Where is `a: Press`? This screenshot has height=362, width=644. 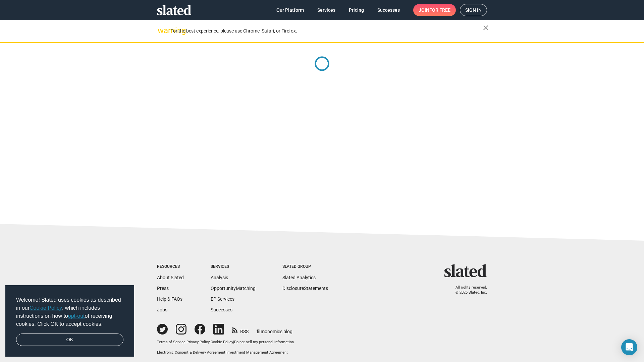 a: Press is located at coordinates (163, 288).